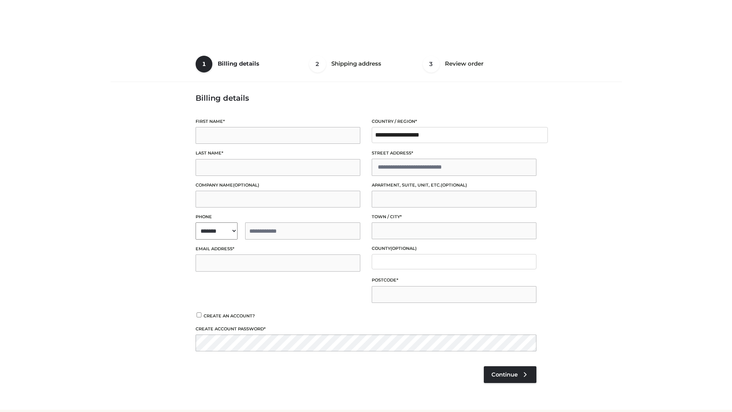 The image size is (732, 412). I want to click on label: Company name, so click(278, 185).